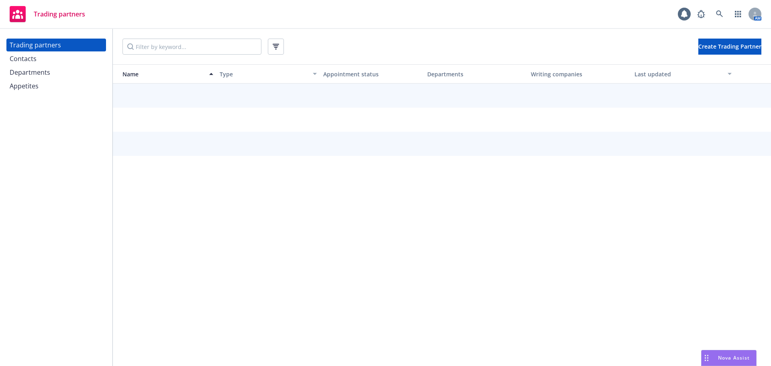 This screenshot has height=366, width=771. I want to click on div: Name, so click(160, 74).